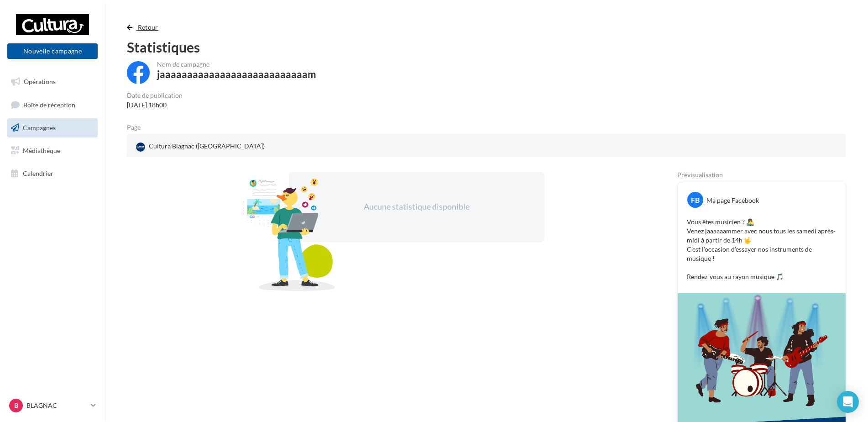 Image resolution: width=868 pixels, height=422 pixels. I want to click on span: Boîte de réception, so click(49, 104).